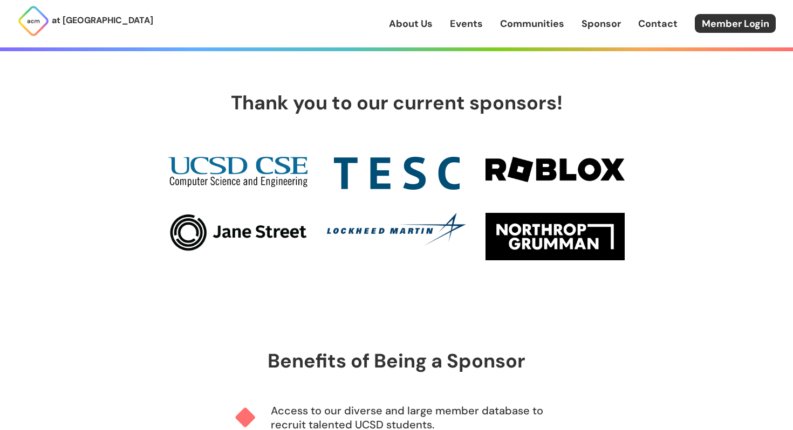 The height and width of the screenshot is (430, 793). What do you see at coordinates (33, 21) in the screenshot?
I see `img: ACM Logo` at bounding box center [33, 21].